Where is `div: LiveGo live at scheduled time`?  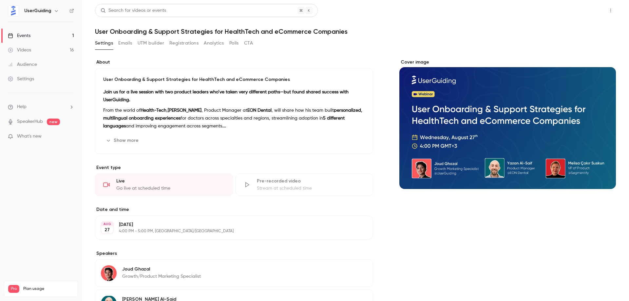
div: LiveGo live at scheduled time is located at coordinates (164, 185).